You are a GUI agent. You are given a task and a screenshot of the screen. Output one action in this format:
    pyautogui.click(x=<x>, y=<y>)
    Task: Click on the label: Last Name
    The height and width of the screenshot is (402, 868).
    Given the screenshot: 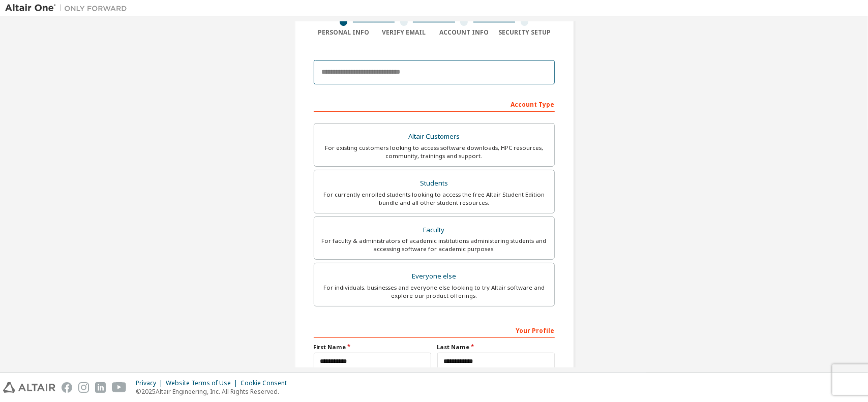 What is the action you would take?
    pyautogui.click(x=496, y=347)
    